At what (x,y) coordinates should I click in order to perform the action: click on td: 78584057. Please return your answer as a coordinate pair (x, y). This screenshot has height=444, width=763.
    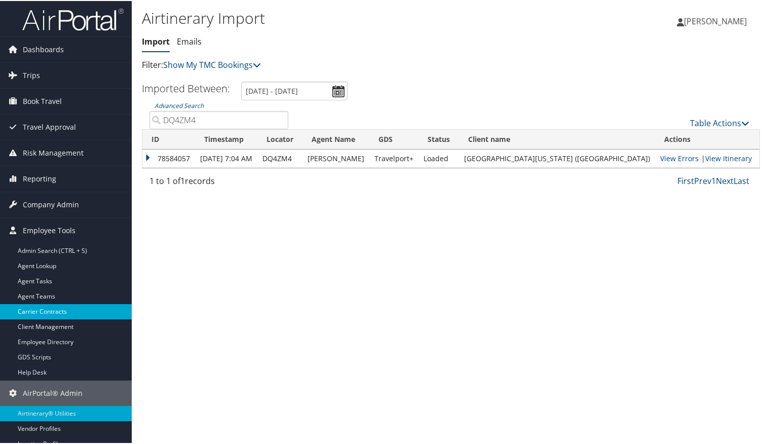
    Looking at the image, I should click on (169, 158).